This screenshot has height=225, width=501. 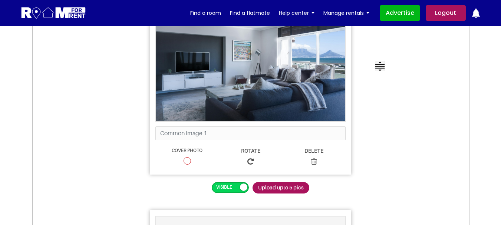 What do you see at coordinates (346, 13) in the screenshot?
I see `a: Manage rentals` at bounding box center [346, 13].